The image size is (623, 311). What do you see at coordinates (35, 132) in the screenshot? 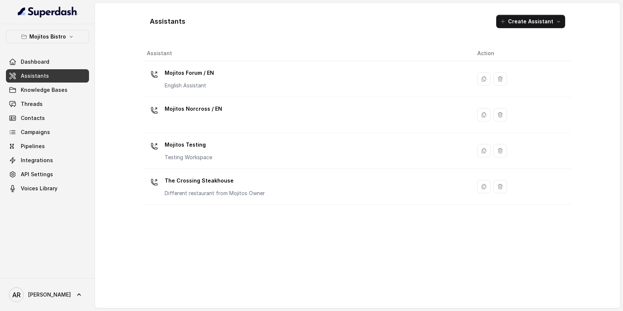
I see `span: Campaigns` at bounding box center [35, 132].